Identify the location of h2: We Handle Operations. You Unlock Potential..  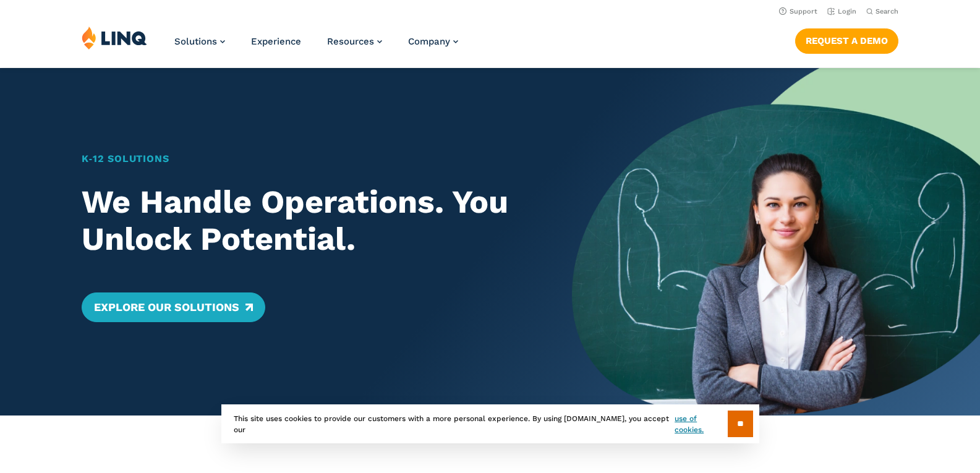
(307, 221).